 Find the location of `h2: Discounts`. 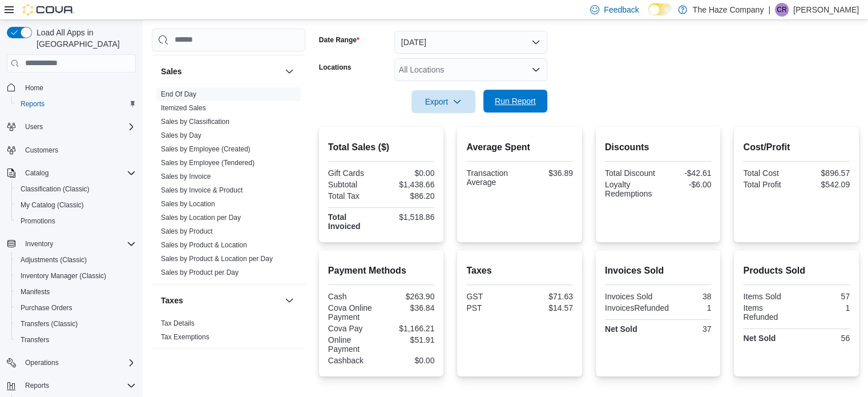

h2: Discounts is located at coordinates (658, 147).